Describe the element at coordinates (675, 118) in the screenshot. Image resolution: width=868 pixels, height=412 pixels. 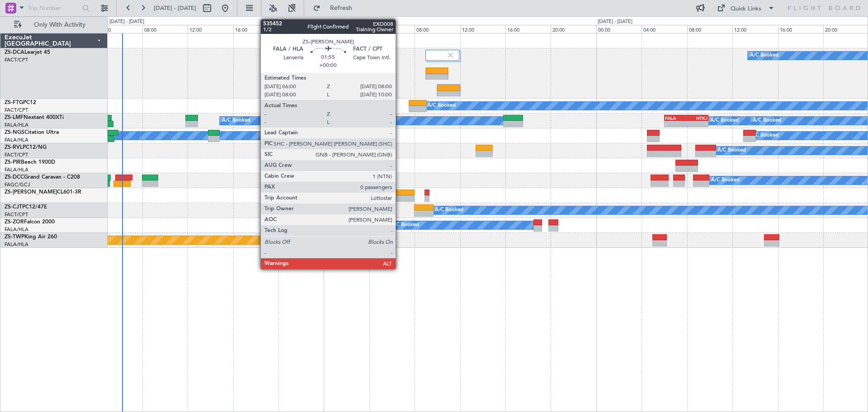
I see `div: FALA` at that location.